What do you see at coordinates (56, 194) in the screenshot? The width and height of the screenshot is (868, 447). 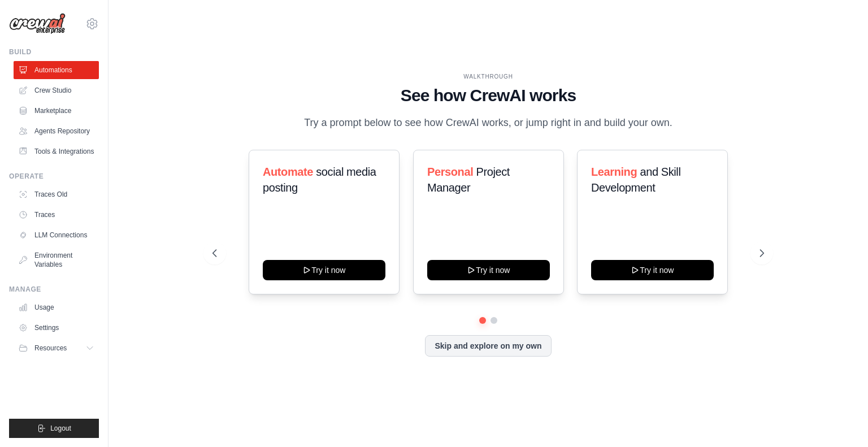 I see `a: Traces Old` at bounding box center [56, 194].